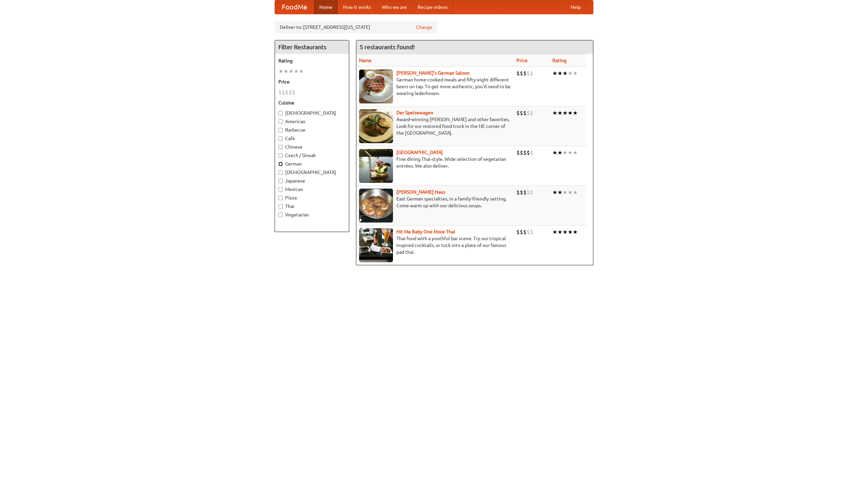 The width and height of the screenshot is (868, 480). Describe the element at coordinates (280, 189) in the screenshot. I see `input: Mexican` at that location.